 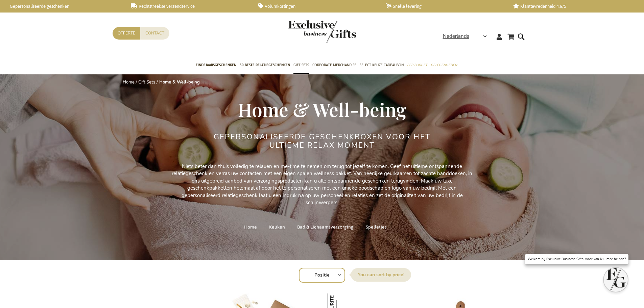 I want to click on a: Contact, so click(x=155, y=33).